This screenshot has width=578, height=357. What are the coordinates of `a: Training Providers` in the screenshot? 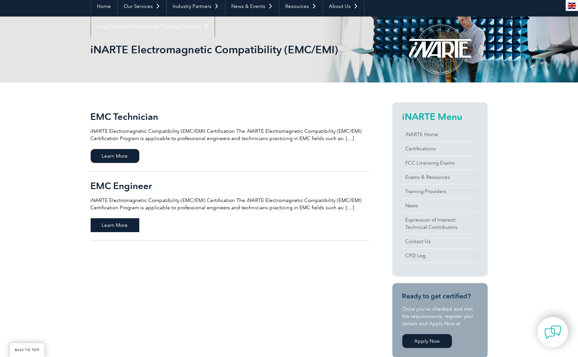 It's located at (440, 191).